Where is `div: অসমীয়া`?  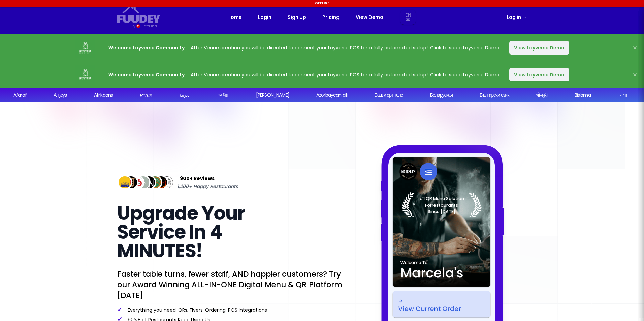
div: অসমীয়া is located at coordinates (223, 95).